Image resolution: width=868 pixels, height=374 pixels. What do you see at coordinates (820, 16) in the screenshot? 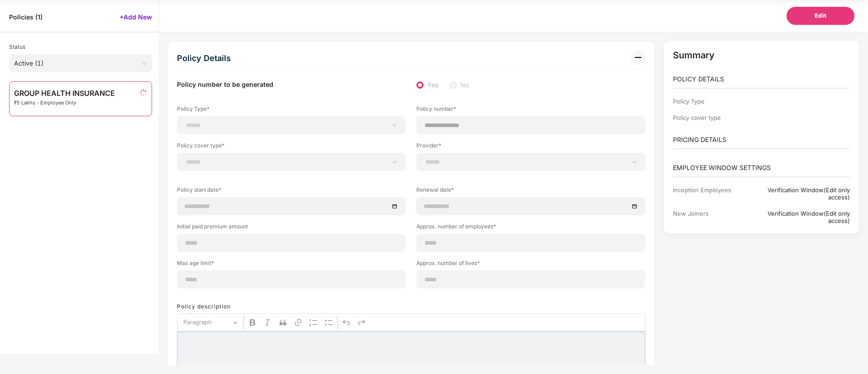
I see `span: Edit` at bounding box center [820, 16].